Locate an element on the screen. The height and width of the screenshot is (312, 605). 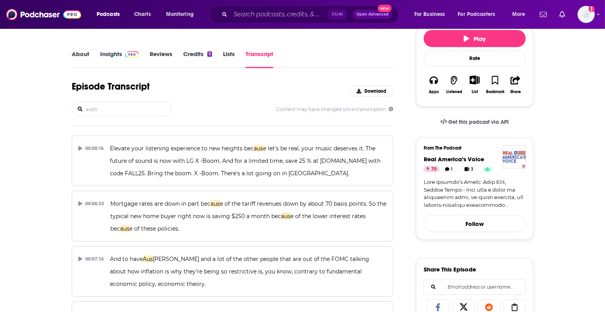
div: Search followers is located at coordinates (475, 287).